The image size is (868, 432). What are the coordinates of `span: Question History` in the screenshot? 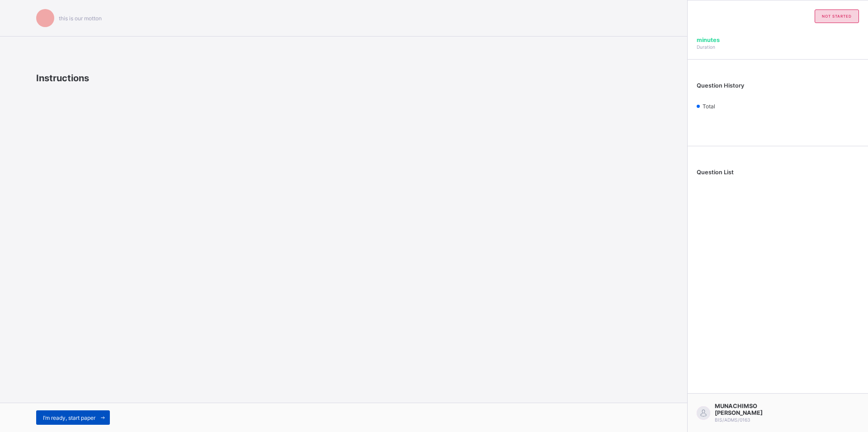 It's located at (720, 85).